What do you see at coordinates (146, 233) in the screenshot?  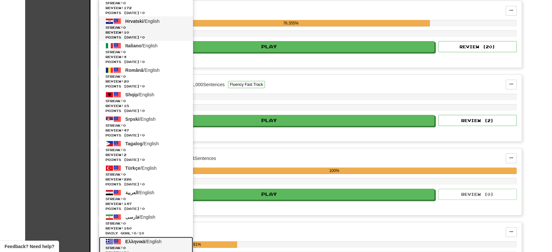 I see `span: Daily Goal: / 10` at bounding box center [146, 233].